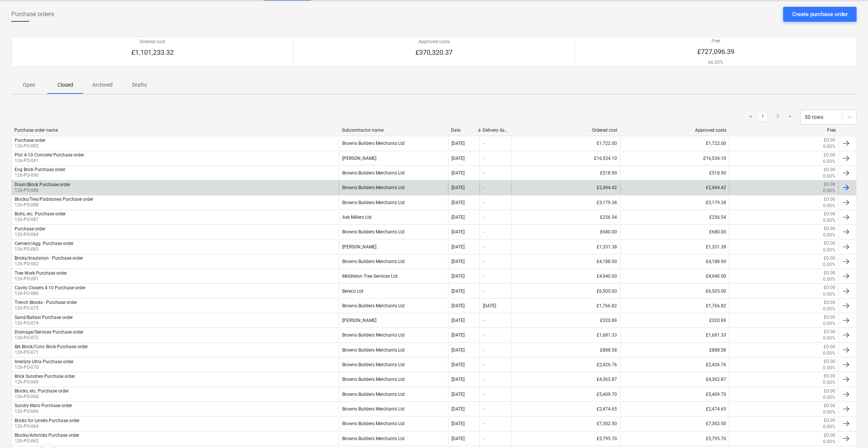 Image resolution: width=868 pixels, height=448 pixels. I want to click on div: Bereco Ltd, so click(393, 291).